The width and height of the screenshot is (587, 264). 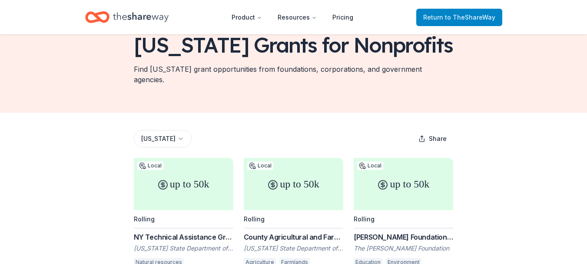 What do you see at coordinates (470, 17) in the screenshot?
I see `span: to TheShareWay` at bounding box center [470, 17].